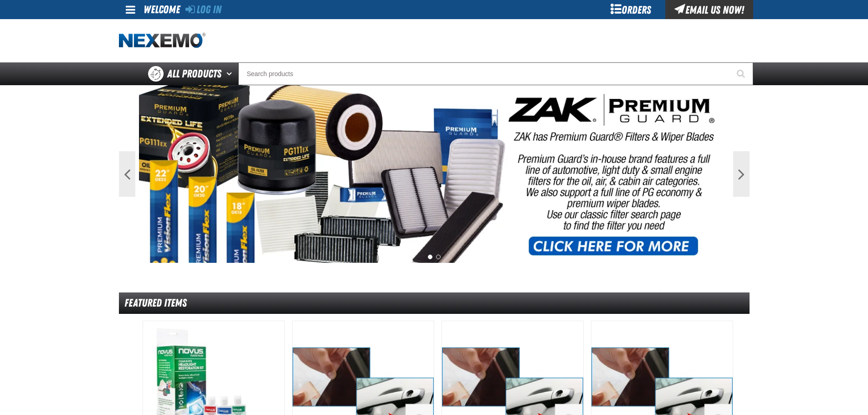 This screenshot has width=868, height=415. Describe the element at coordinates (127, 174) in the screenshot. I see `button: Previous` at that location.